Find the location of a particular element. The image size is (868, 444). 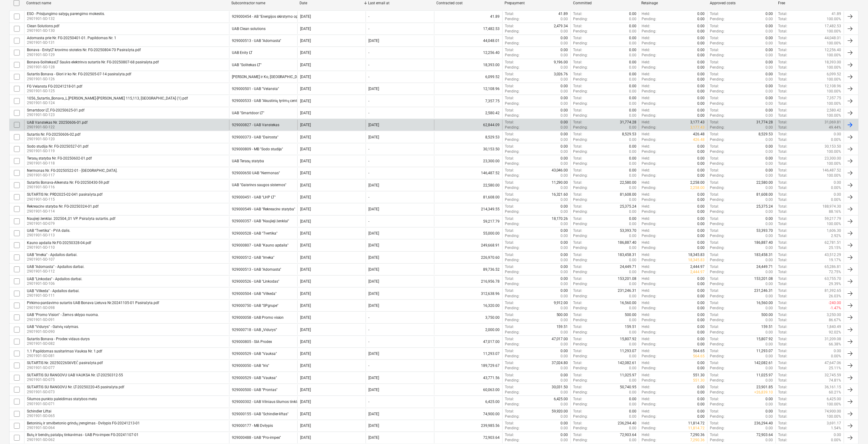

p: 9,196.00 is located at coordinates (561, 62).